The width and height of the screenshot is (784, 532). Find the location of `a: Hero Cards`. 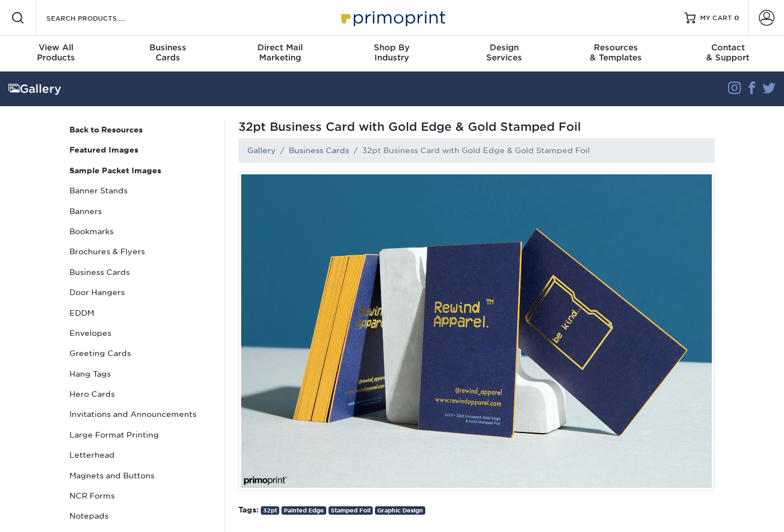

a: Hero Cards is located at coordinates (141, 394).